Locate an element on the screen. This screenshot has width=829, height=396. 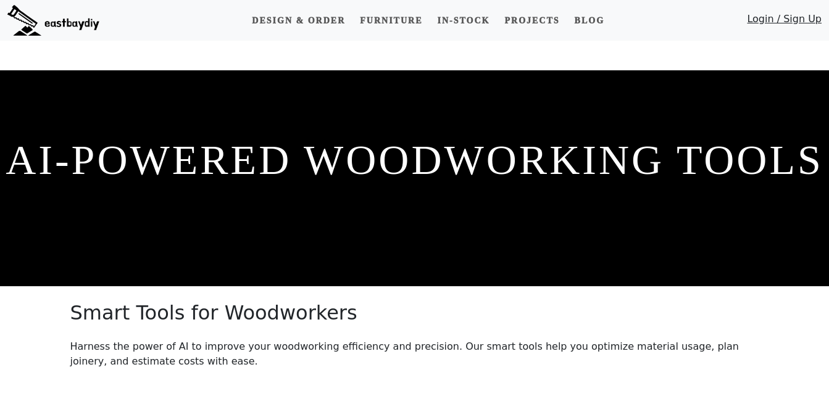
a: In-stock is located at coordinates (463, 20).